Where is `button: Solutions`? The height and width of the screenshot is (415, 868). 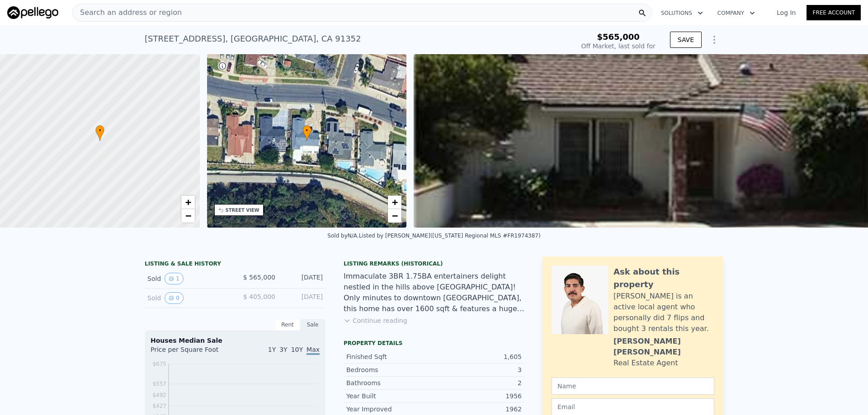
button: Solutions is located at coordinates (682, 13).